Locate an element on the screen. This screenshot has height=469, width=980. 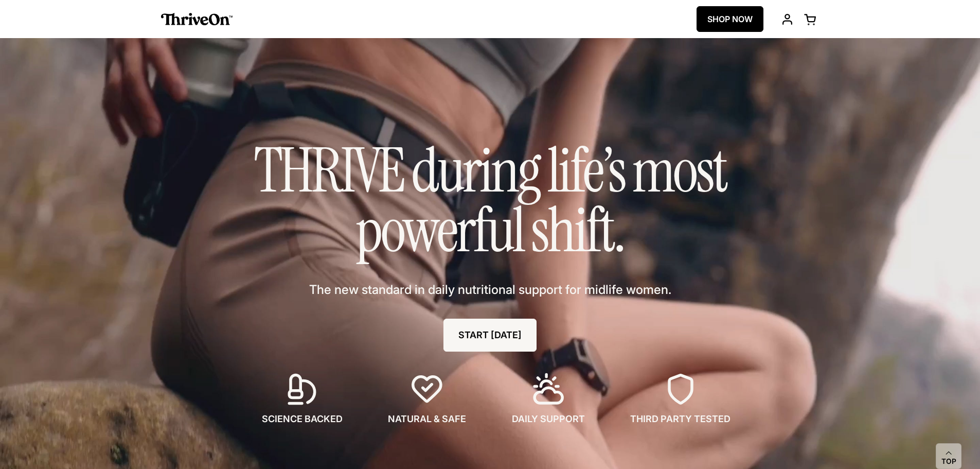
span: DAILY SUPPORT is located at coordinates (549, 419).